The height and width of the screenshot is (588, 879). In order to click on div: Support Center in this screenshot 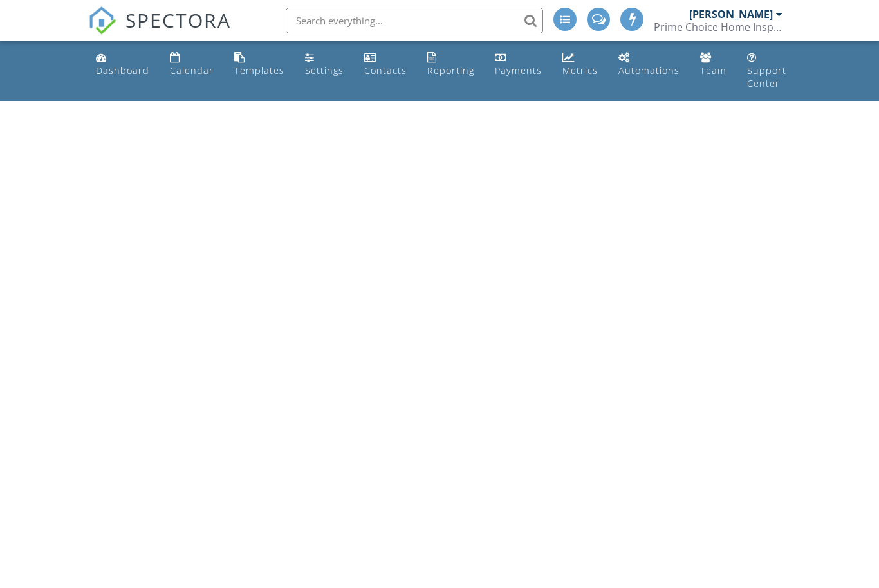, I will do `click(766, 76)`.